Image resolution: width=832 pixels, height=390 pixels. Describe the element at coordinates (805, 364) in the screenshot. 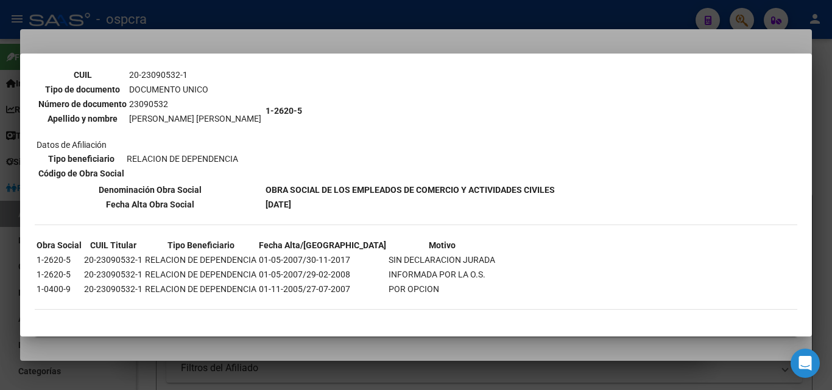

I see `div: Open Intercom Messenger` at that location.